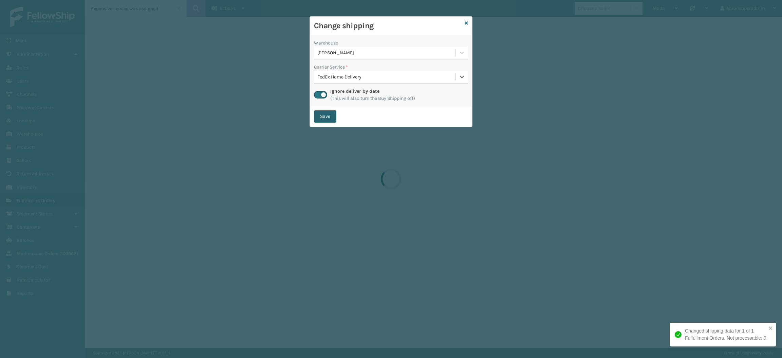  What do you see at coordinates (331, 67) in the screenshot?
I see `label: Carrier Service` at bounding box center [331, 67].